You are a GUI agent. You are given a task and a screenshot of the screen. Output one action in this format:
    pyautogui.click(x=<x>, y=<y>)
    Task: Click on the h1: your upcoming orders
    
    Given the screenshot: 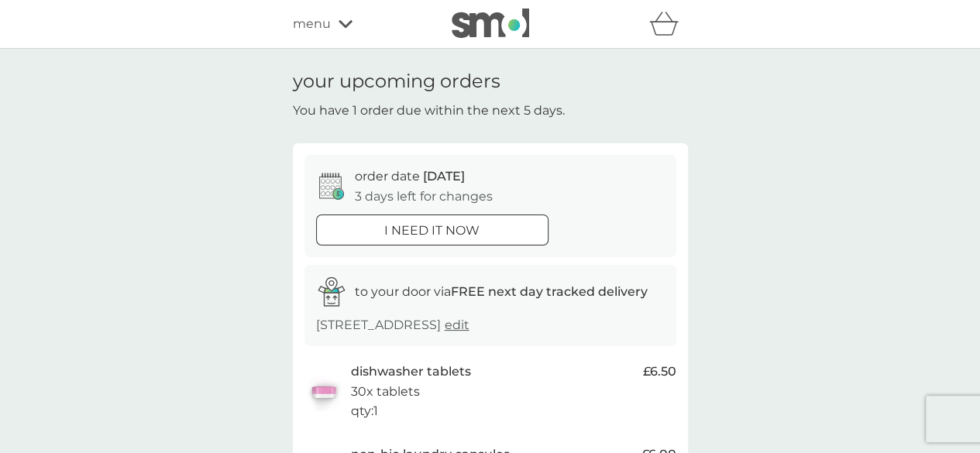 What is the action you would take?
    pyautogui.click(x=396, y=81)
    